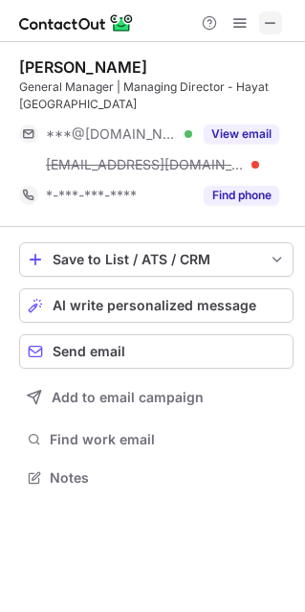 This screenshot has height=612, width=305. What do you see at coordinates (156, 478) in the screenshot?
I see `button: Notes` at bounding box center [156, 478].